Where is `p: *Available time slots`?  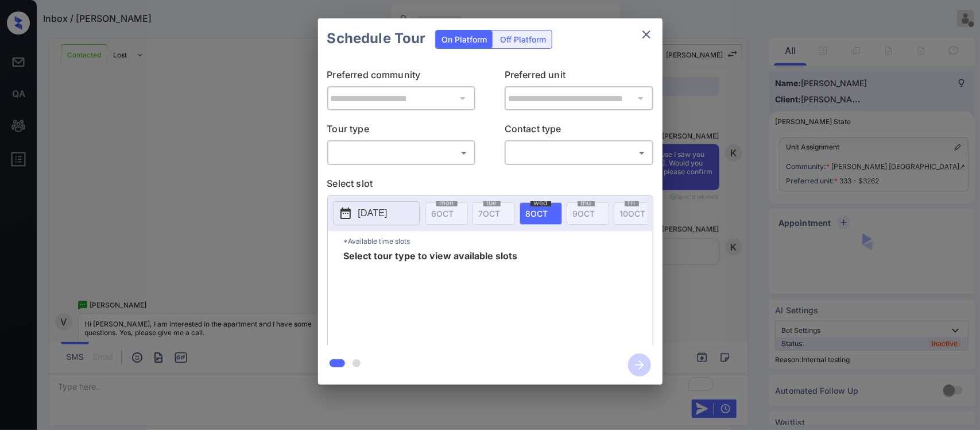 p: *Available time slots is located at coordinates (499, 241).